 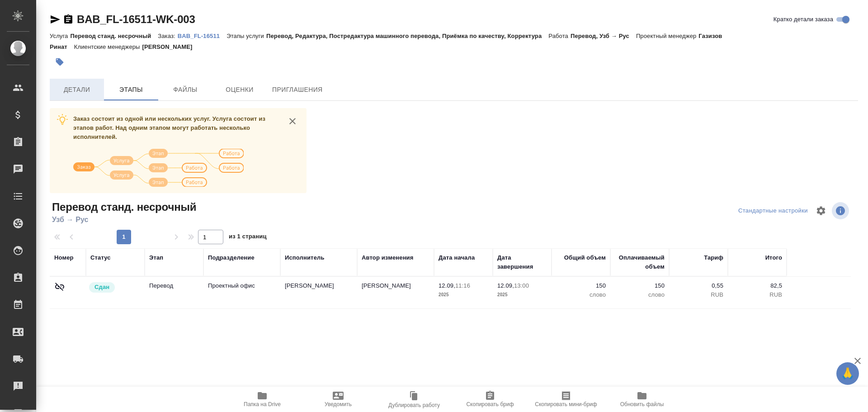 What do you see at coordinates (185, 89) in the screenshot?
I see `span: Файлы` at bounding box center [185, 89].